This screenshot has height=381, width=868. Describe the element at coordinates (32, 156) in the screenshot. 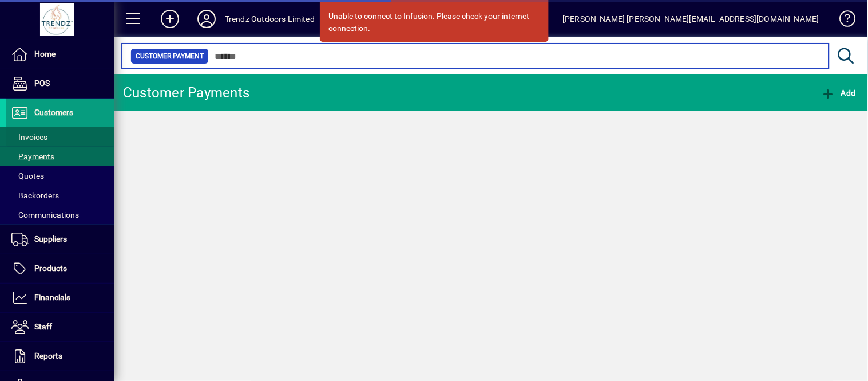

I see `span: Payments` at that location.